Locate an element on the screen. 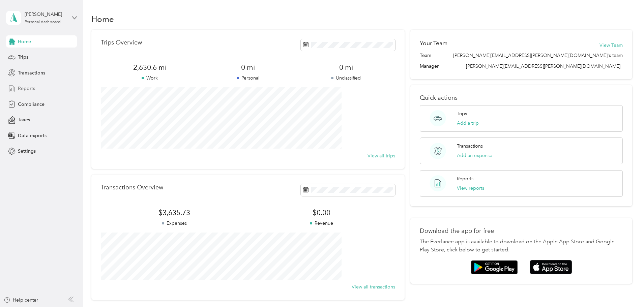  p: Trips is located at coordinates (462, 113).